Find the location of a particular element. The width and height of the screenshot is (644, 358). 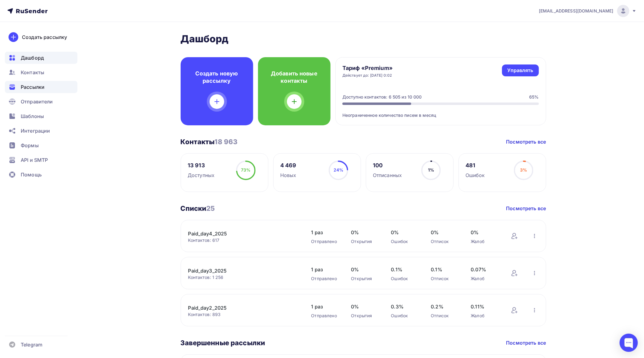

h4: Тариф «Premium» is located at coordinates (367, 68).